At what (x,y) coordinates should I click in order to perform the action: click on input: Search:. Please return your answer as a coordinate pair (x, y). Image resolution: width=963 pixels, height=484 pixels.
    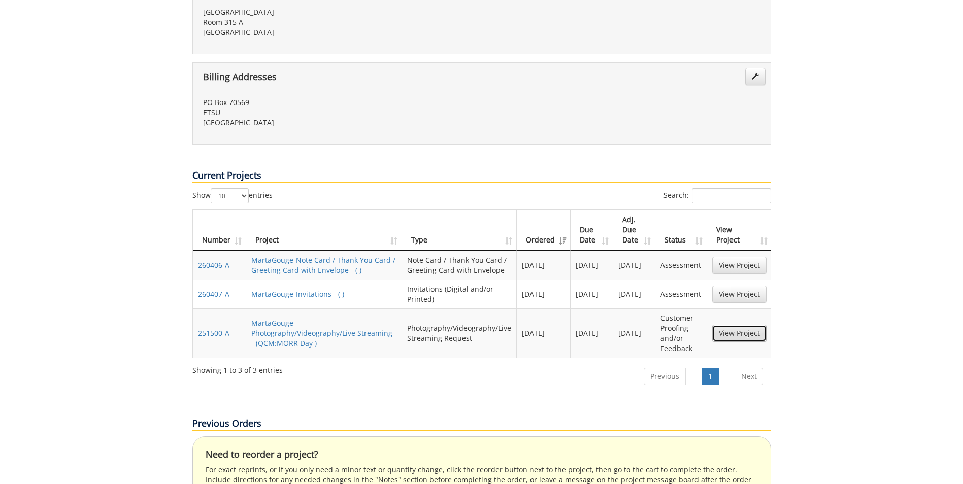
    Looking at the image, I should click on (732, 196).